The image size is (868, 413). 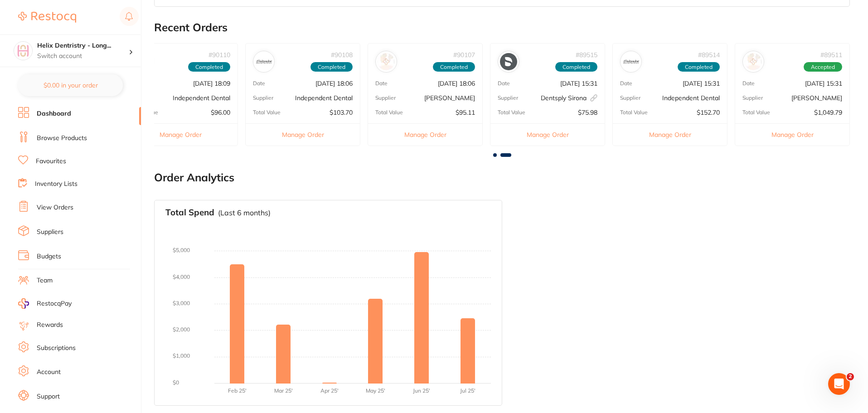 I want to click on p: (Last 6 months), so click(x=244, y=213).